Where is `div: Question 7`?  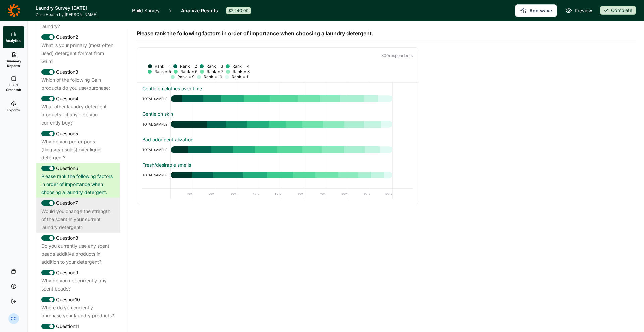 div: Question 7 is located at coordinates (78, 204).